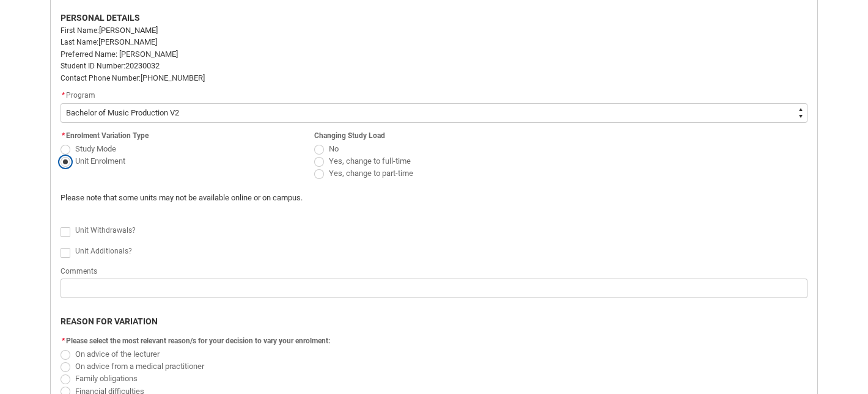 The height and width of the screenshot is (394, 868). I want to click on span: Yes, change to full-time, so click(370, 160).